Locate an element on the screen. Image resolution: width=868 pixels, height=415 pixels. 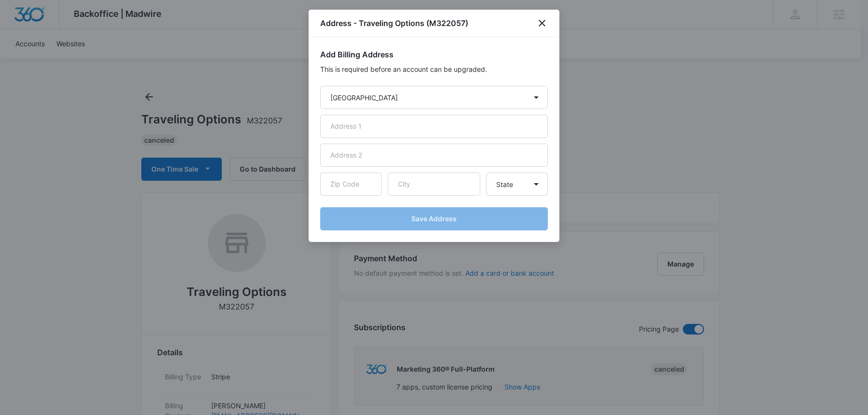
input: Address 1 is located at coordinates (434, 126).